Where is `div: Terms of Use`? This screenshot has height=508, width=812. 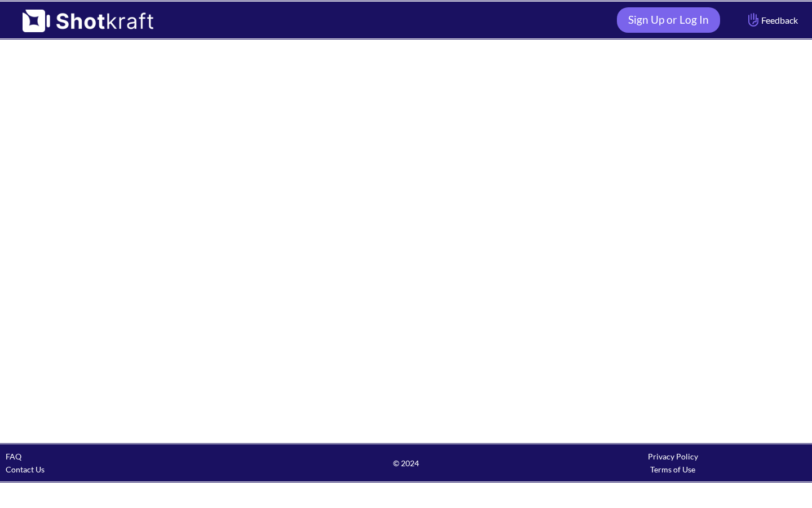 div: Terms of Use is located at coordinates (672, 469).